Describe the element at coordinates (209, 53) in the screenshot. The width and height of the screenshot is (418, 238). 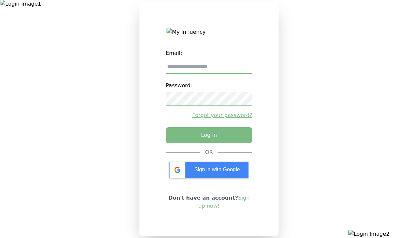
I see `label: Email:` at that location.